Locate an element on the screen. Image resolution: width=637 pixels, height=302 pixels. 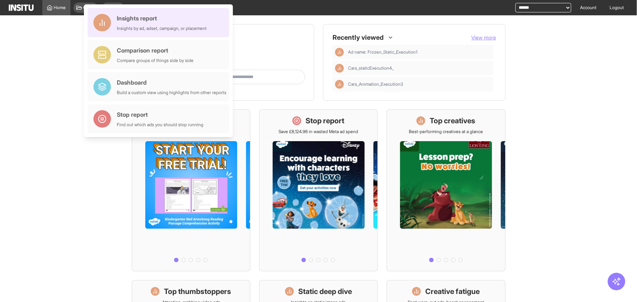
div: Comparison report is located at coordinates (155, 50).